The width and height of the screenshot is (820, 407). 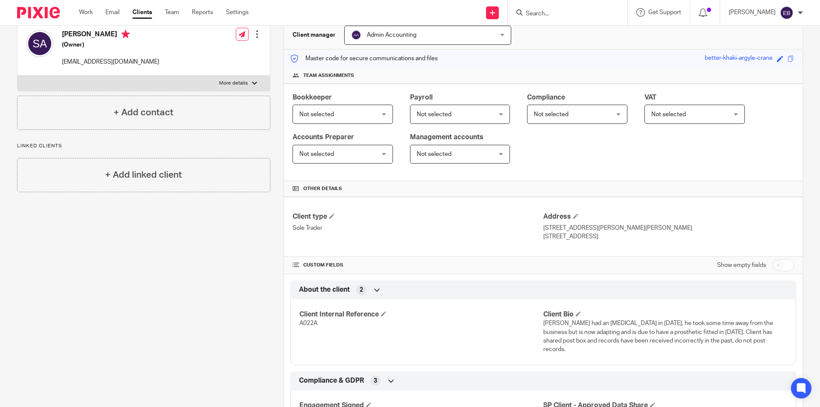 What do you see at coordinates (421, 97) in the screenshot?
I see `span: Payroll` at bounding box center [421, 97].